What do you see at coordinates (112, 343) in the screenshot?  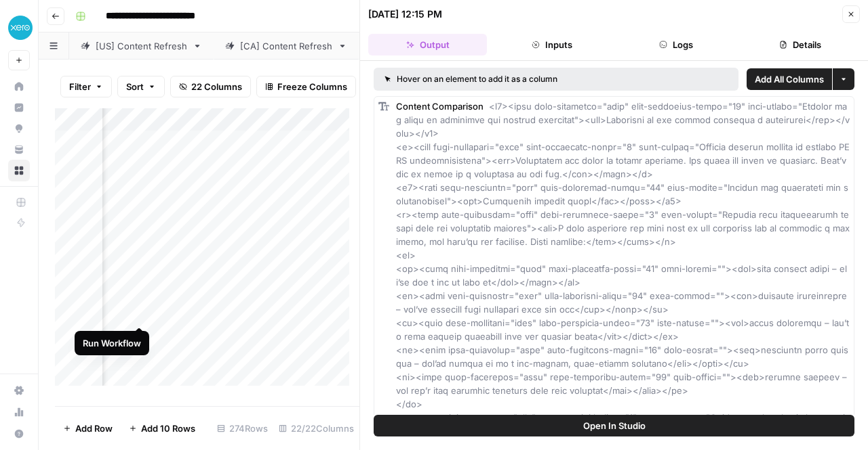 I see `div: Run Workflow` at bounding box center [112, 343].